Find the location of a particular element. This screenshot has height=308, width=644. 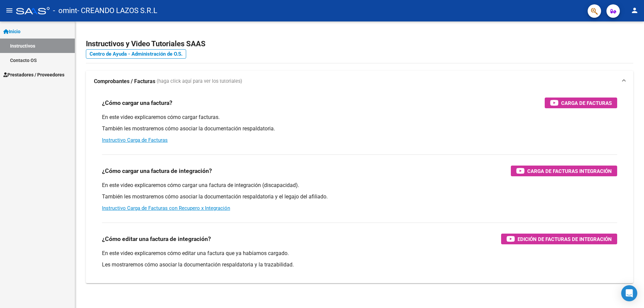

button: Edición de Facturas de integración is located at coordinates (559, 239).